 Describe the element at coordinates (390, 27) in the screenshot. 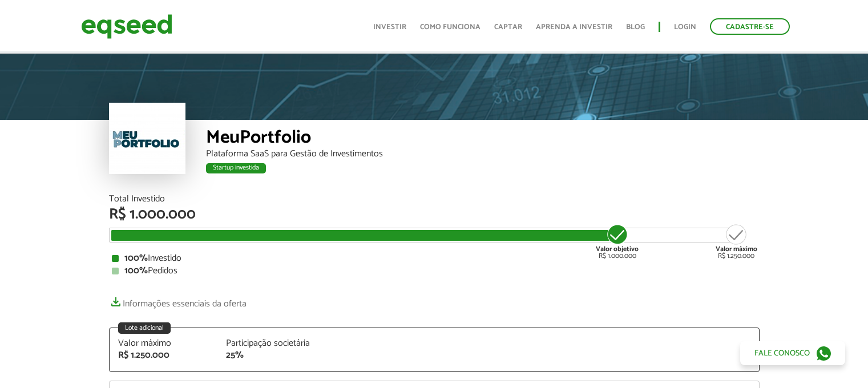

I see `a: Investir` at that location.